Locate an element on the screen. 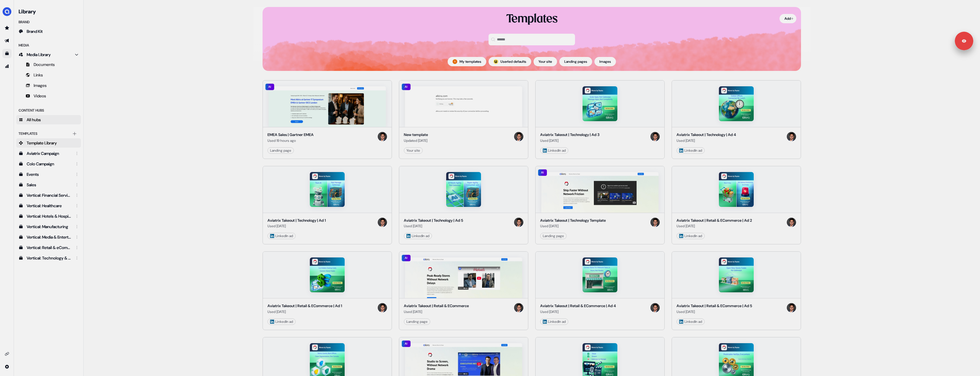 This screenshot has width=980, height=376. div: Vertical: Financial Services is located at coordinates (49, 195).